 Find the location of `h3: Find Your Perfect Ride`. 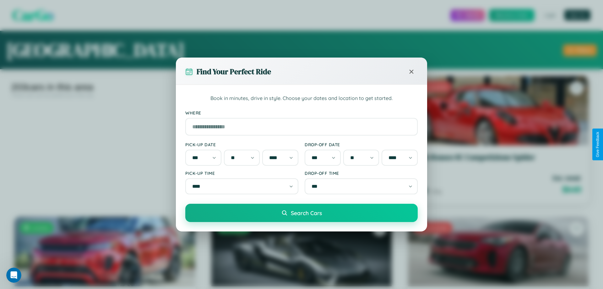

h3: Find Your Perfect Ride is located at coordinates (234, 71).